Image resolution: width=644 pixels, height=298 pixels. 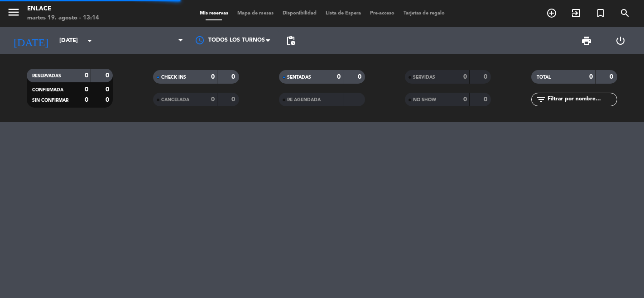 What do you see at coordinates (625, 13) in the screenshot?
I see `i: search` at bounding box center [625, 13].